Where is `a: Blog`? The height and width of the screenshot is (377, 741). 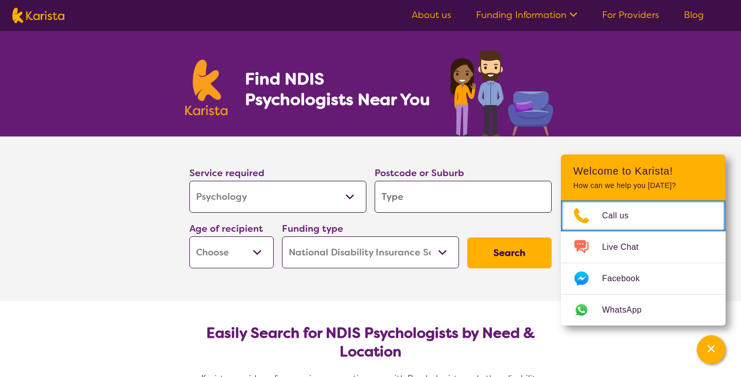 a: Blog is located at coordinates (694, 15).